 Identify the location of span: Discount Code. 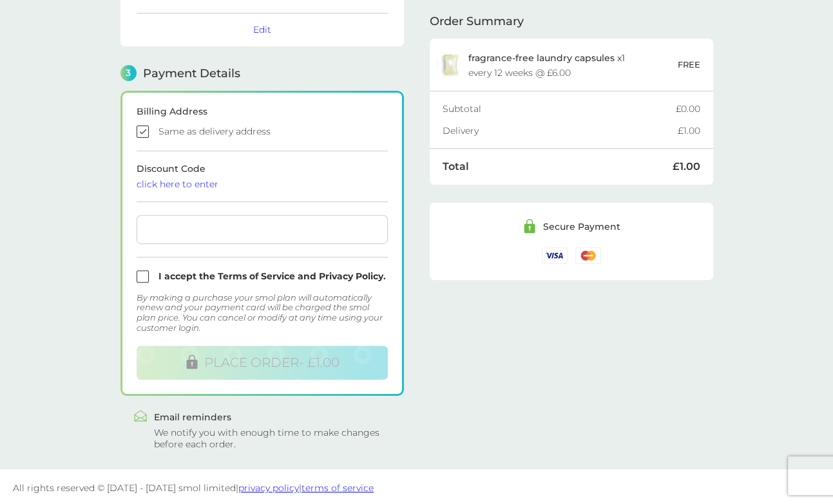
(262, 176).